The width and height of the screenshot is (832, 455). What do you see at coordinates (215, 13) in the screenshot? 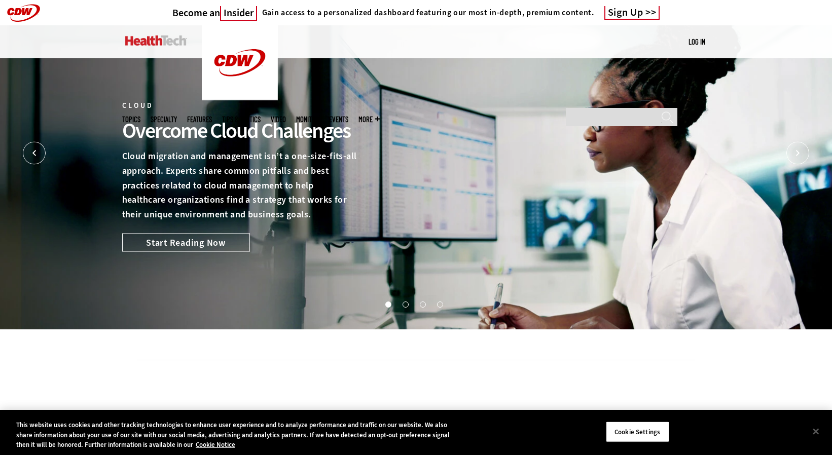
I see `a: Become anInsider` at bounding box center [215, 13].